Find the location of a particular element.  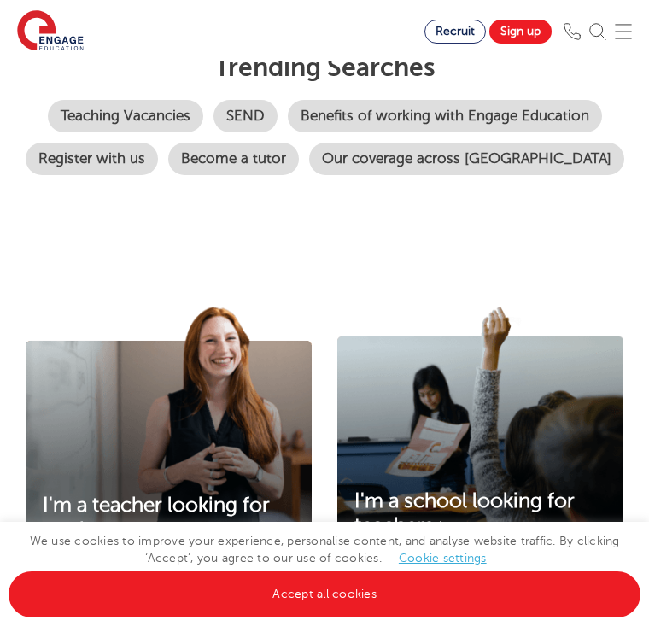

a: Register with us is located at coordinates (91, 159).